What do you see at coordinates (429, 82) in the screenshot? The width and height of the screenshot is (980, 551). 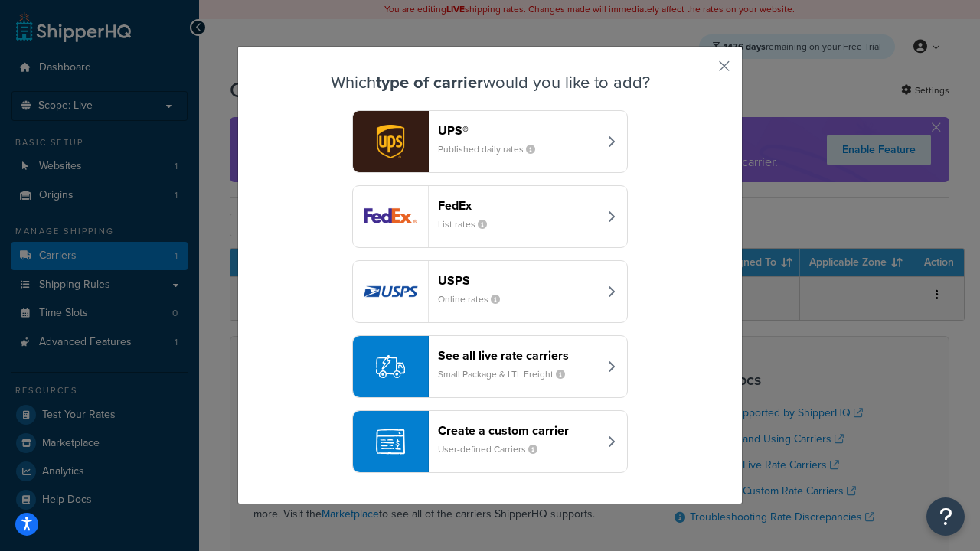 I see `strong: type of carrier` at bounding box center [429, 82].